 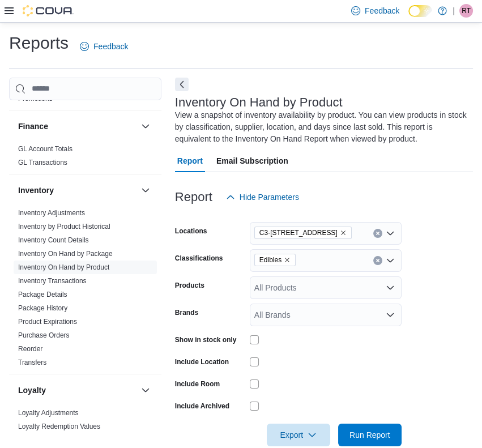 What do you see at coordinates (42, 294) in the screenshot?
I see `span: Package Details` at bounding box center [42, 294].